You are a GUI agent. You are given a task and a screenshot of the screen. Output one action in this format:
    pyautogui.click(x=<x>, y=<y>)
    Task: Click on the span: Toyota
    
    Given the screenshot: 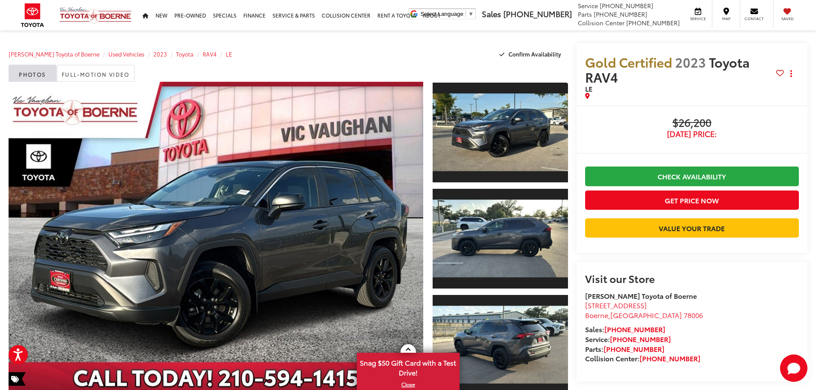 What is the action you would take?
    pyautogui.click(x=185, y=54)
    